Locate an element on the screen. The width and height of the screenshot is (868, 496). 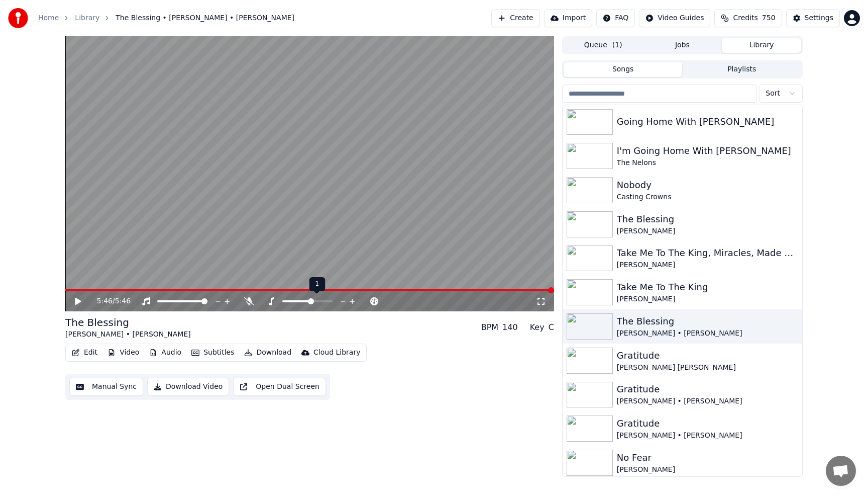
div: 1 is located at coordinates (318, 284).